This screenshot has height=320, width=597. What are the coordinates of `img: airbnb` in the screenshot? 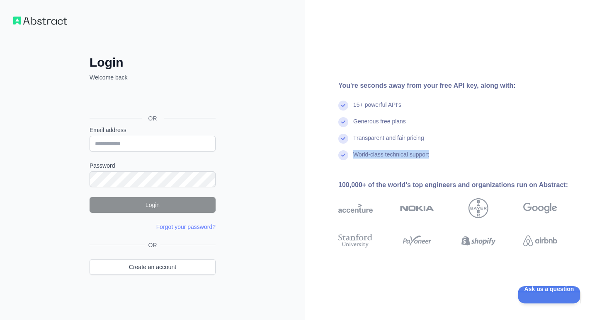 It's located at (540, 241).